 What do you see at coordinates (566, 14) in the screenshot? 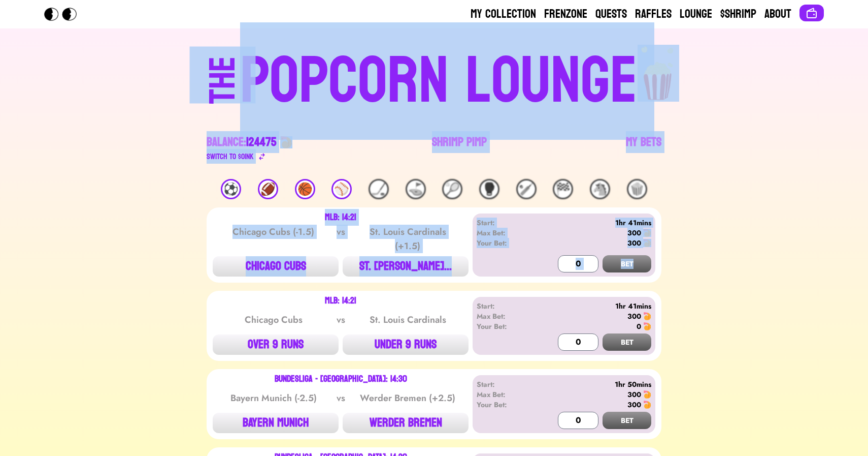
I see `a: Frenzone` at bounding box center [566, 14].